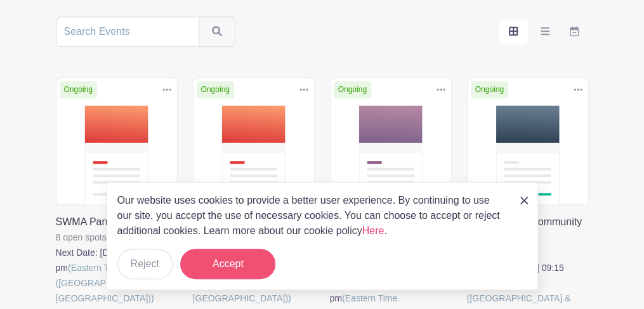  Describe the element at coordinates (128, 32) in the screenshot. I see `input: Search Events` at that location.